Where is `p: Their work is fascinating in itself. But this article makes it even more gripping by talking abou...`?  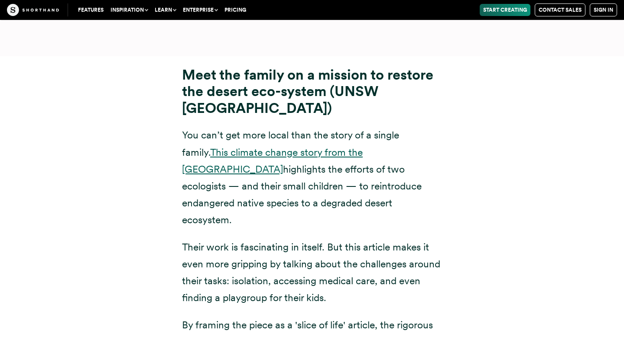
p: Their work is fascinating in itself. But this article makes it even more gripping by talking abou... is located at coordinates (312, 273).